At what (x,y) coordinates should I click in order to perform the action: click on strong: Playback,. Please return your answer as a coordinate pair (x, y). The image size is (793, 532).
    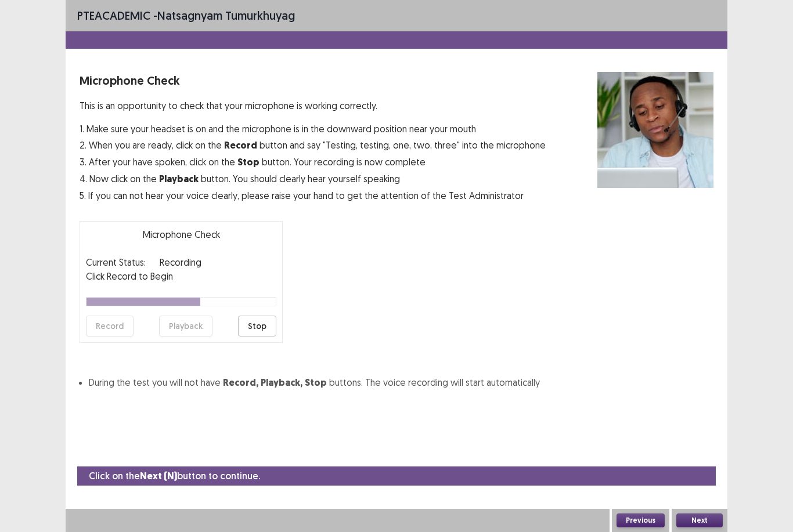
    Looking at the image, I should click on (281, 382).